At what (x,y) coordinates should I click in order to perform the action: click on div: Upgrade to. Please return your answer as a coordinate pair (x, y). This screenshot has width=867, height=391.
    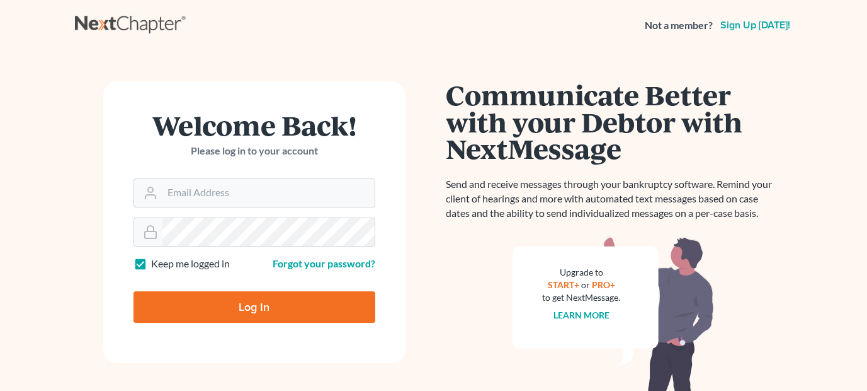
    Looking at the image, I should click on (582, 272).